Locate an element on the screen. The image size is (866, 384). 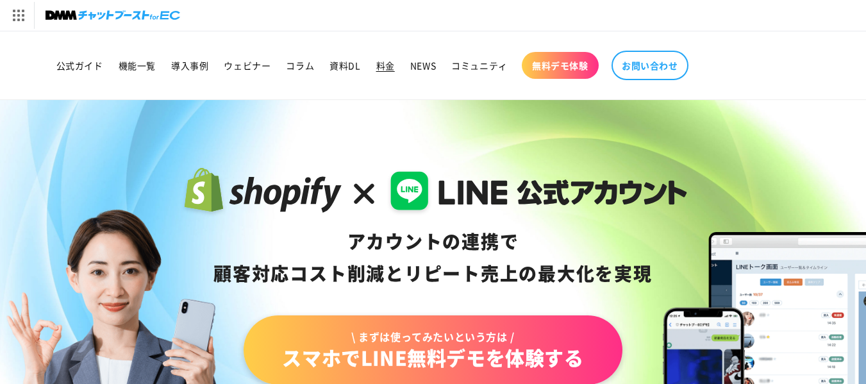
a: お問い合わせ is located at coordinates (650, 65).